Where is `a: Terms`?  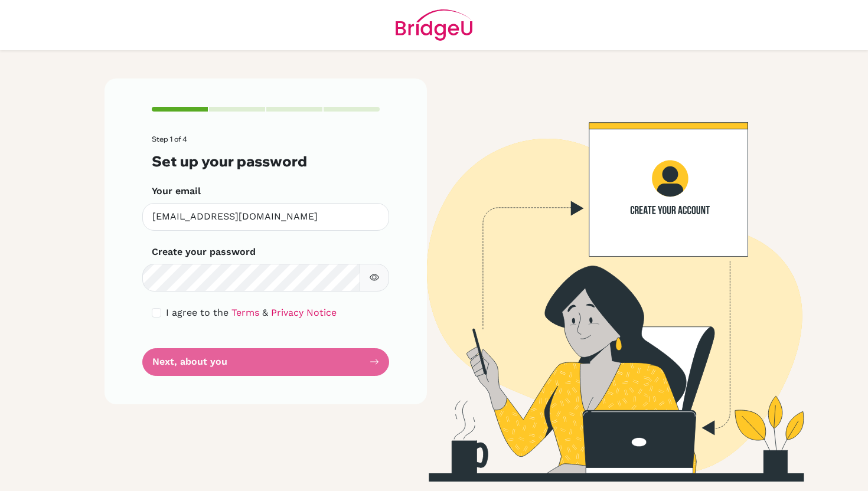
a: Terms is located at coordinates (245, 312).